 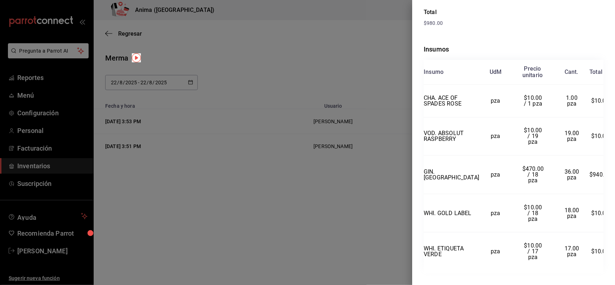 I want to click on span: $10.00 / 18 pza, so click(x=534, y=213).